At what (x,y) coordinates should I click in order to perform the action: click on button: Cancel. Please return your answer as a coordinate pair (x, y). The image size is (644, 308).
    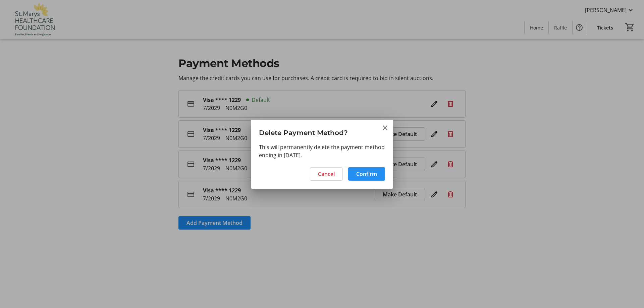
    Looking at the image, I should click on (326, 174).